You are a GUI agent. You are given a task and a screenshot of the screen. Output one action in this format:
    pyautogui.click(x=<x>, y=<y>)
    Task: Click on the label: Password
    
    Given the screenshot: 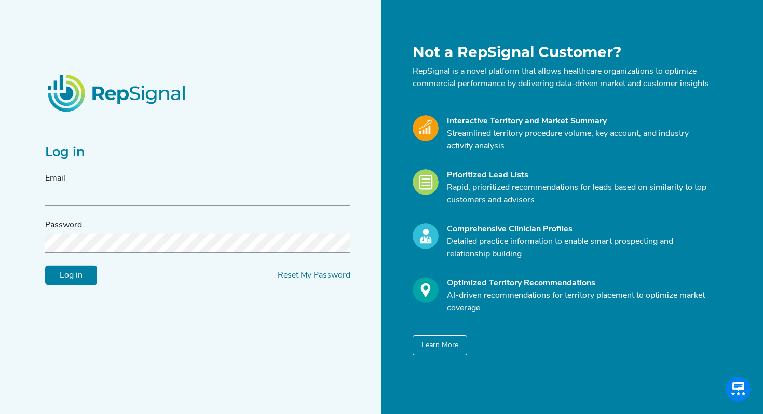 What is the action you would take?
    pyautogui.click(x=63, y=225)
    